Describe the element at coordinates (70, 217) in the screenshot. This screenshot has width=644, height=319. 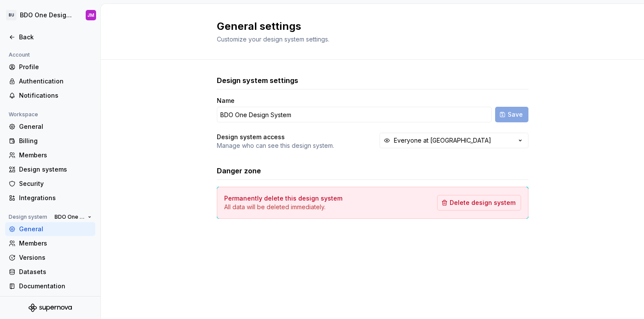
I see `span: BDO One Design System` at that location.